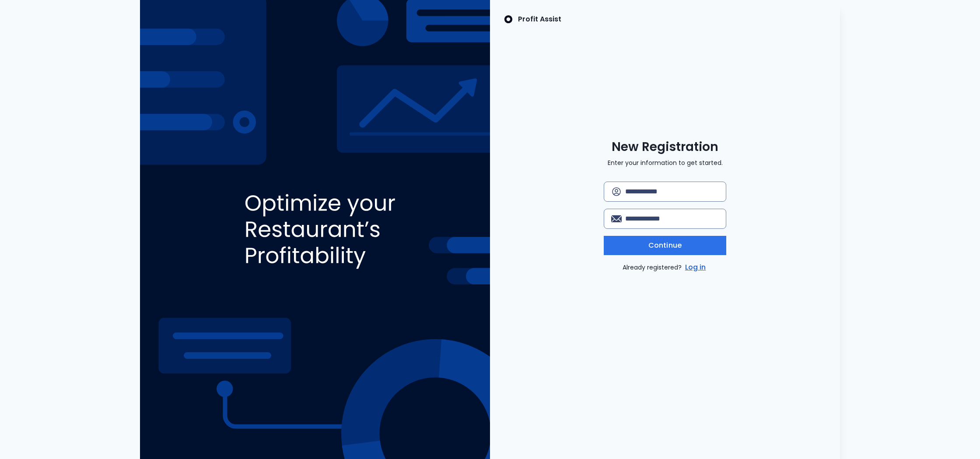 This screenshot has width=980, height=459. I want to click on button: Continue, so click(665, 245).